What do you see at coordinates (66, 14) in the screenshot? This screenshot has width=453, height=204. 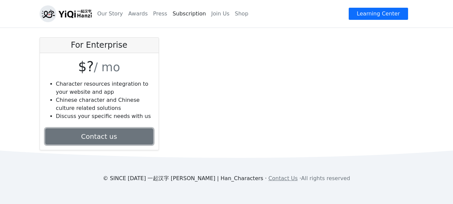 I see `img: logo_h.png` at bounding box center [66, 14].